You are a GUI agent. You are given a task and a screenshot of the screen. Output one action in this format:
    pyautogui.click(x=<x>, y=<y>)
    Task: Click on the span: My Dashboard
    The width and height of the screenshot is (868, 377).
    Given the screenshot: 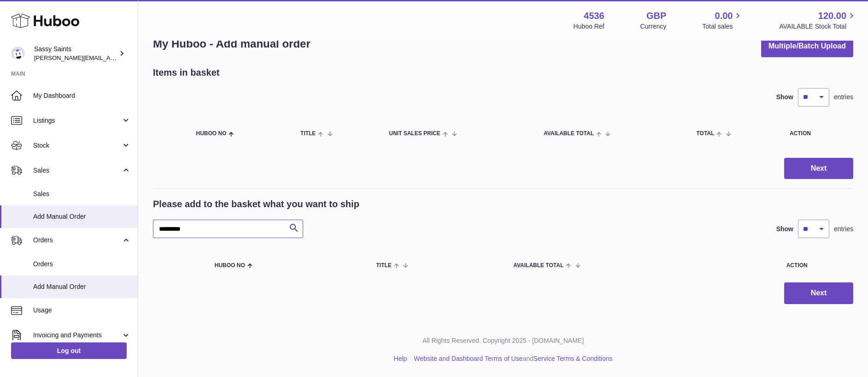 What is the action you would take?
    pyautogui.click(x=82, y=96)
    